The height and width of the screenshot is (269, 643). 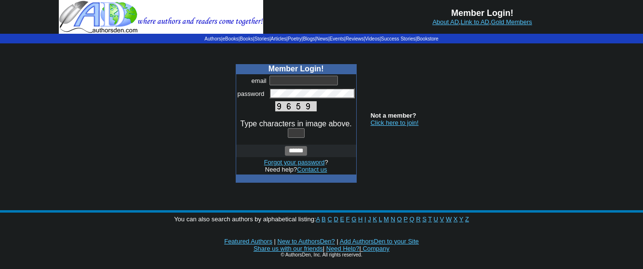 I want to click on a: X, so click(x=456, y=219).